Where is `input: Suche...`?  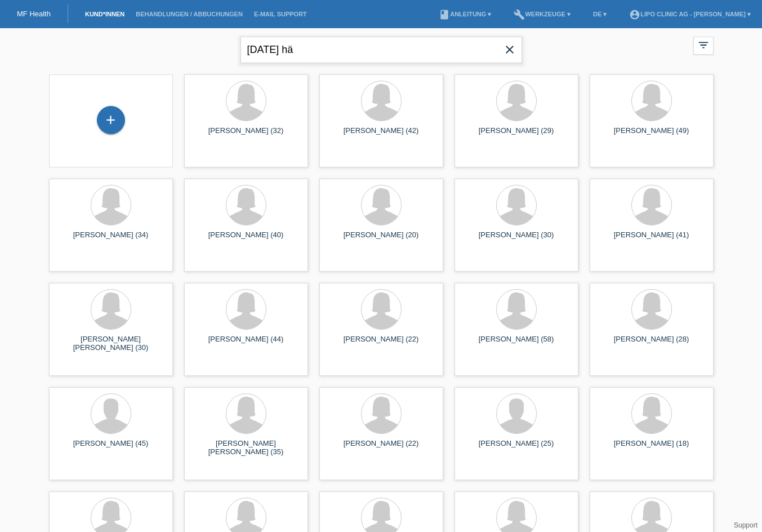 input: Suche... is located at coordinates (381, 49).